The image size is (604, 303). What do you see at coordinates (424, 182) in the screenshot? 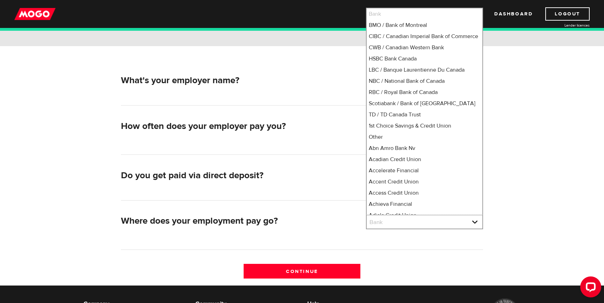
I see `li: Accent Credit Union` at bounding box center [424, 182].